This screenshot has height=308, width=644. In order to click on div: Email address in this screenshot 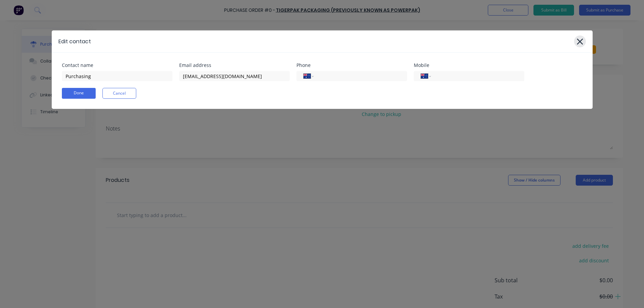, I will do `click(235, 65)`.